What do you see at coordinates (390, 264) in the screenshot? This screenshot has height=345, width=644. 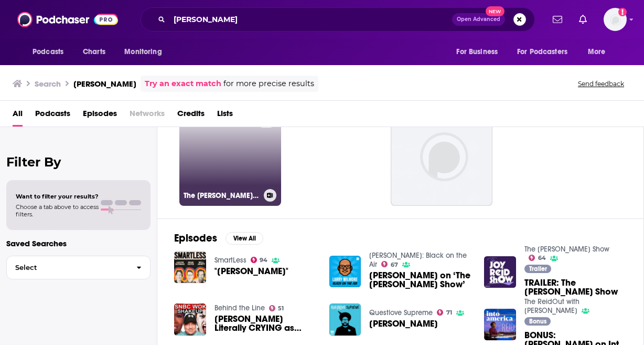 I see `a: 67` at bounding box center [390, 264].